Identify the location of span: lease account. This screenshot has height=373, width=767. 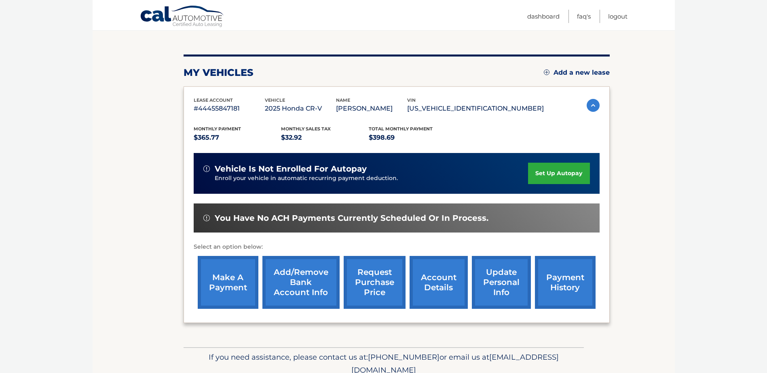
(213, 100).